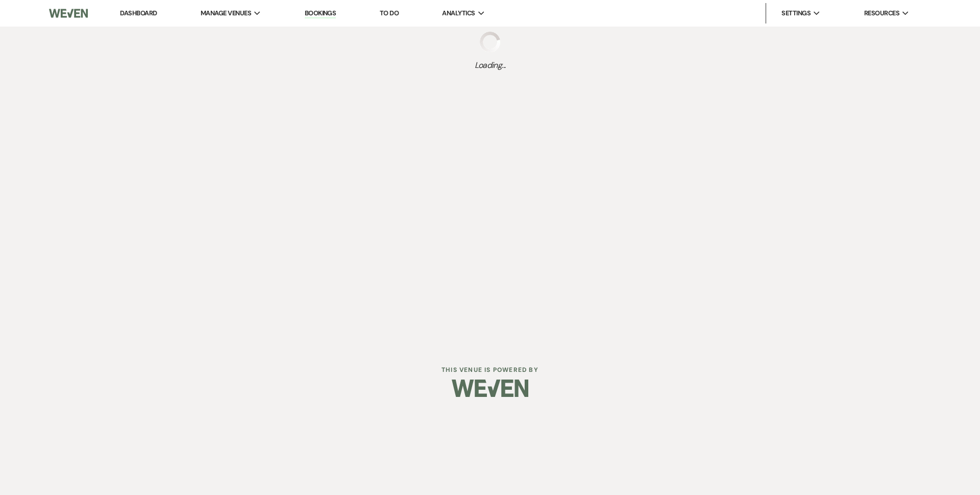  What do you see at coordinates (389, 13) in the screenshot?
I see `a: To Do` at bounding box center [389, 13].